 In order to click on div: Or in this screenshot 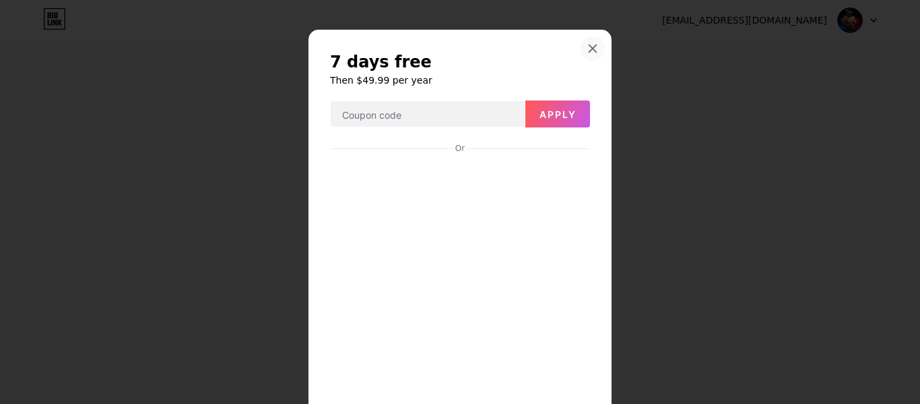, I will do `click(460, 148)`.